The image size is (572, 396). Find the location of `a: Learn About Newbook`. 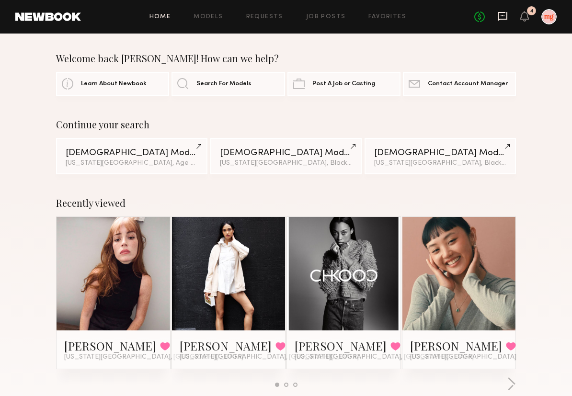

a: Learn About Newbook is located at coordinates (113, 84).